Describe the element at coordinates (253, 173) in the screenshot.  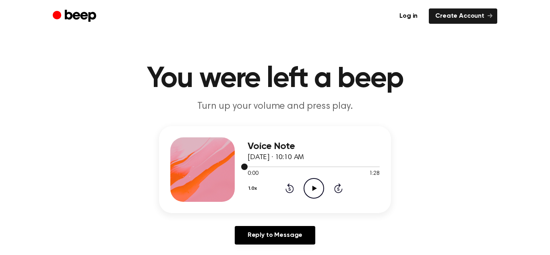
I see `span: 0:00` at that location.